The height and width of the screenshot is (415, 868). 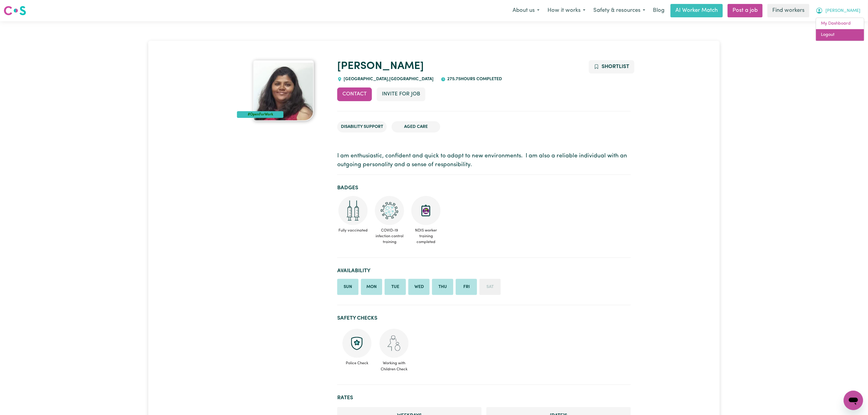 I want to click on button: About us, so click(x=526, y=11).